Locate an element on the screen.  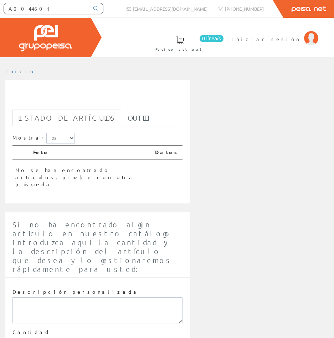
span: Pedido actual is located at coordinates (180, 49).